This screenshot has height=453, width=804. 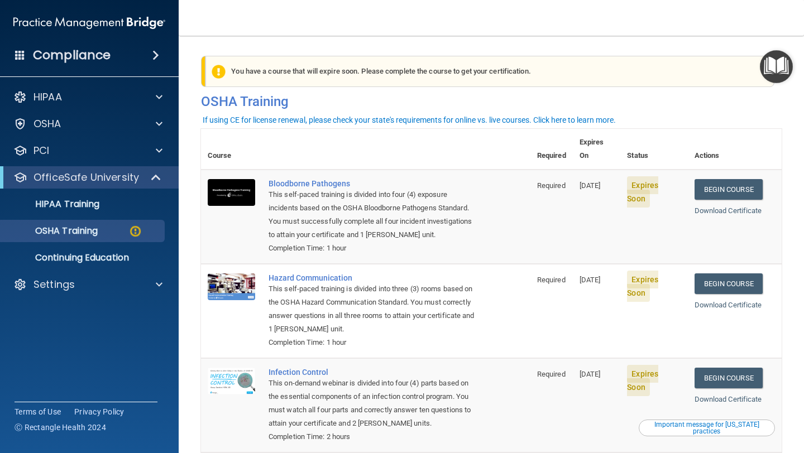 What do you see at coordinates (88, 178) in the screenshot?
I see `a: OfficeSafe University` at bounding box center [88, 178].